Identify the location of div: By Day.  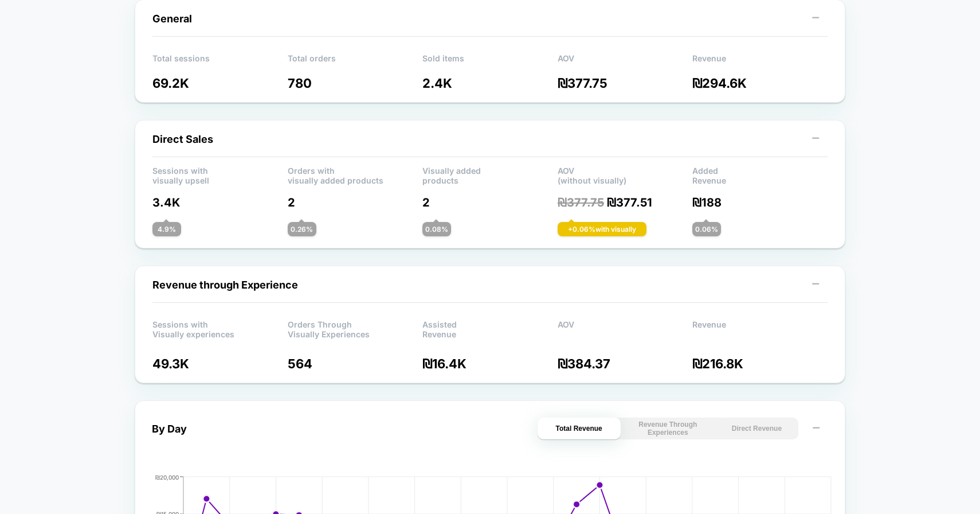
(169, 428).